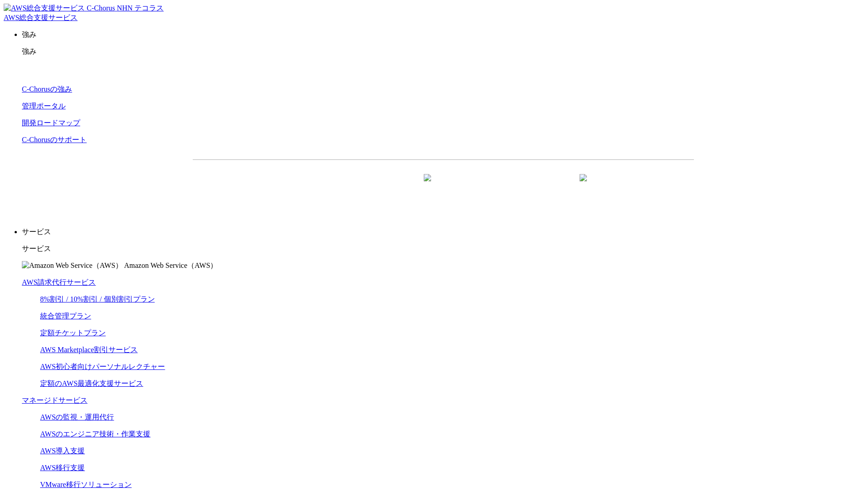 This screenshot has width=868, height=492. I want to click on a: AWS請求代行サービス, so click(59, 282).